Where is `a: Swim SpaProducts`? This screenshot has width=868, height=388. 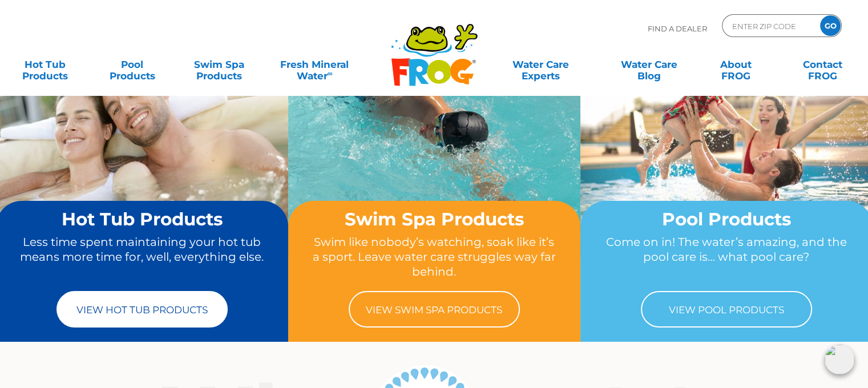 a: Swim SpaProducts is located at coordinates (220, 65).